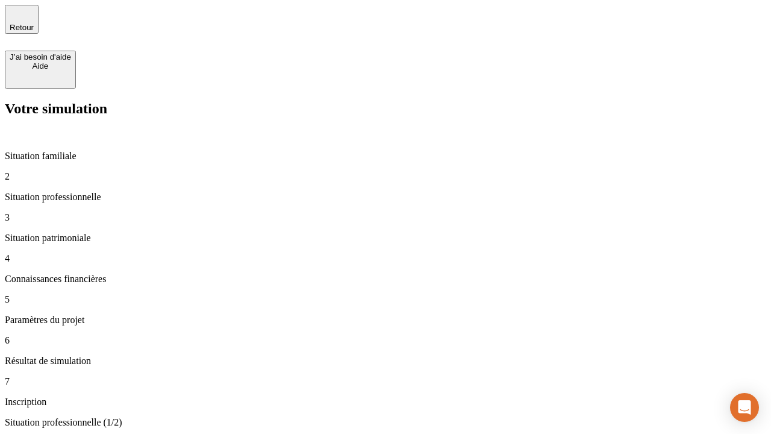 This screenshot has width=771, height=434. What do you see at coordinates (386, 299) in the screenshot?
I see `p: 5` at bounding box center [386, 299].